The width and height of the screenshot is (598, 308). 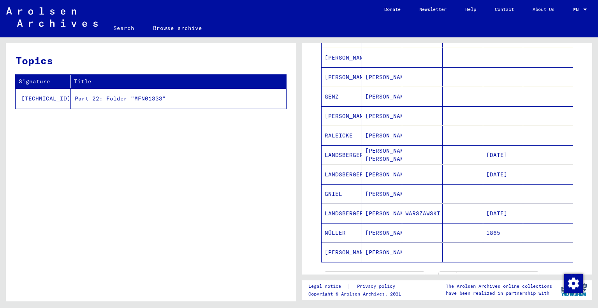 I want to click on mat-cell: GNIEL, so click(x=342, y=193).